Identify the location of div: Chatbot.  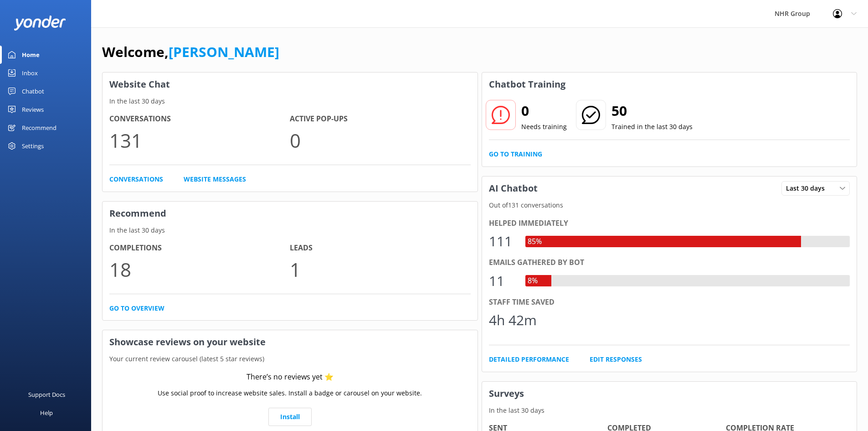
(33, 91).